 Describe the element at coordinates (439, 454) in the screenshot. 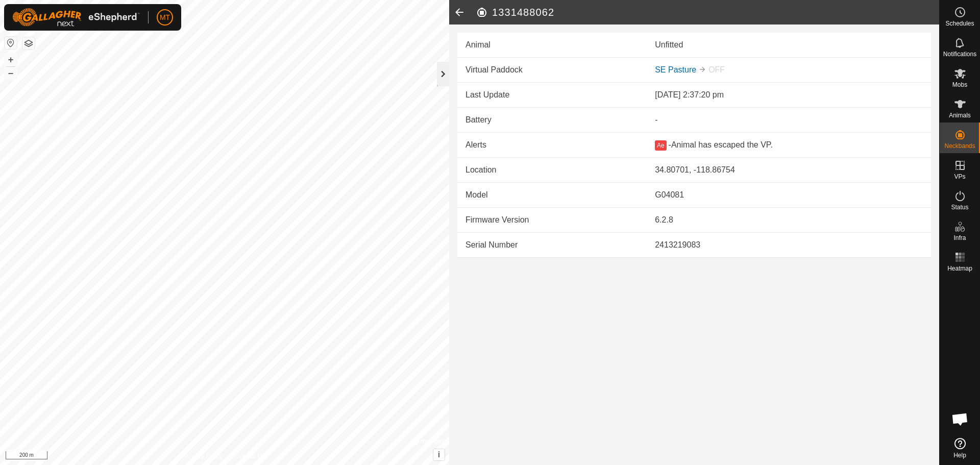

I see `span: i` at that location.